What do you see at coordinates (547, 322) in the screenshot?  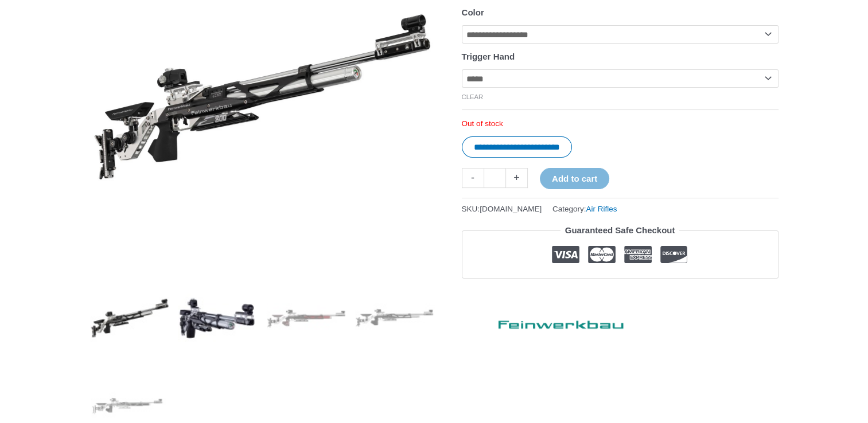 I see `a: Feinwerkbau` at bounding box center [547, 322].